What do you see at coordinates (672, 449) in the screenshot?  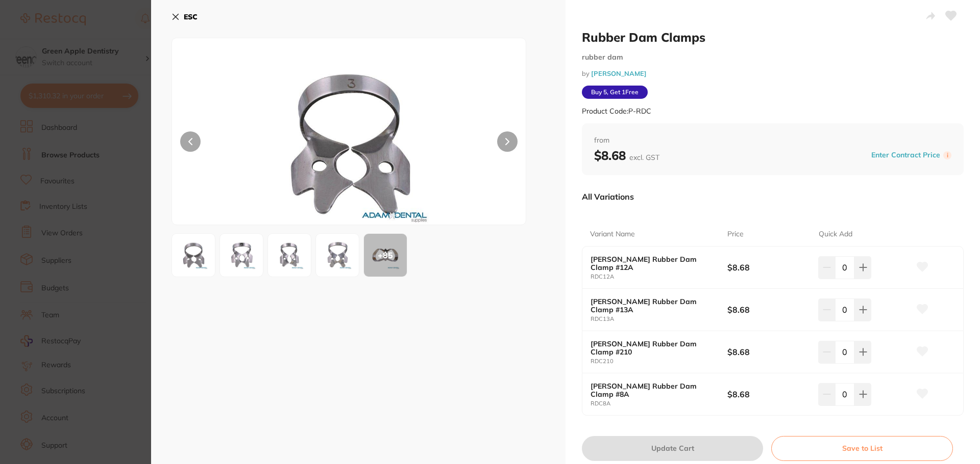 I see `button: Update Cart` at bounding box center [672, 449].